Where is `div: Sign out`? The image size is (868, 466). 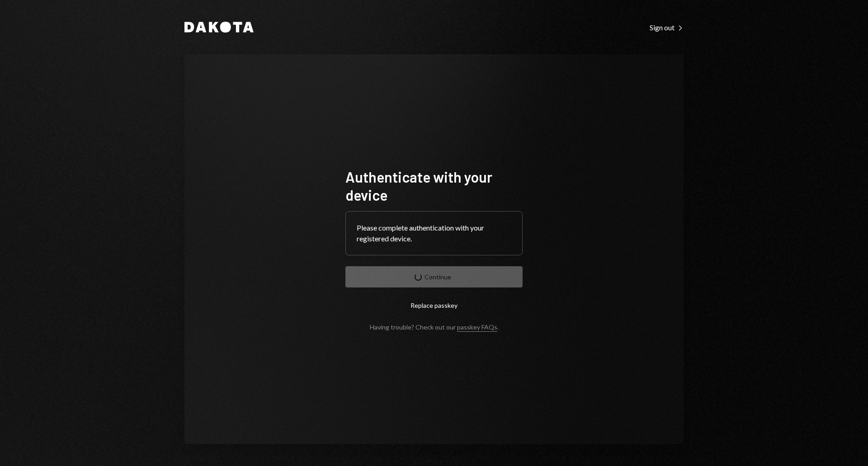 div: Sign out is located at coordinates (667, 27).